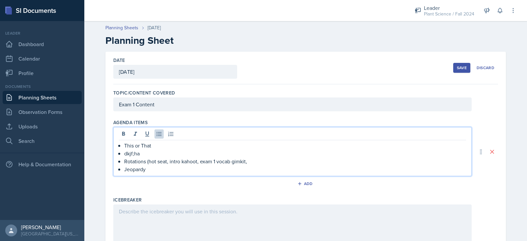 This screenshot has width=527, height=241. I want to click on a: Observation Forms, so click(42, 112).